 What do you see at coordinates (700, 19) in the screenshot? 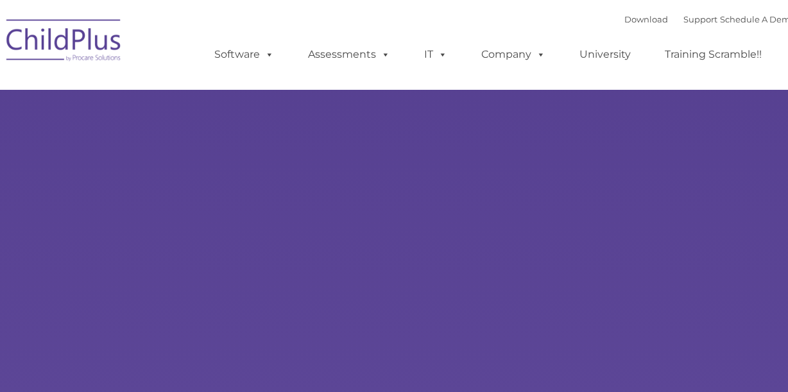
I see `a: Support` at bounding box center [700, 19].